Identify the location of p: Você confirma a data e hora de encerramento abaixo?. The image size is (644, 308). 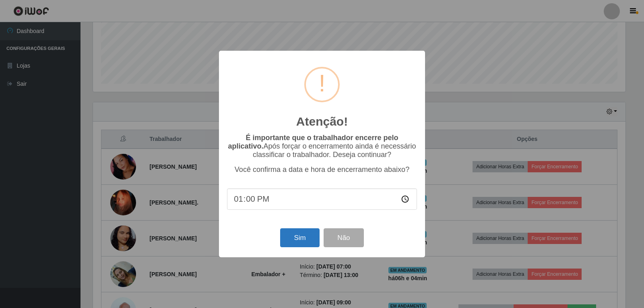
(322, 169).